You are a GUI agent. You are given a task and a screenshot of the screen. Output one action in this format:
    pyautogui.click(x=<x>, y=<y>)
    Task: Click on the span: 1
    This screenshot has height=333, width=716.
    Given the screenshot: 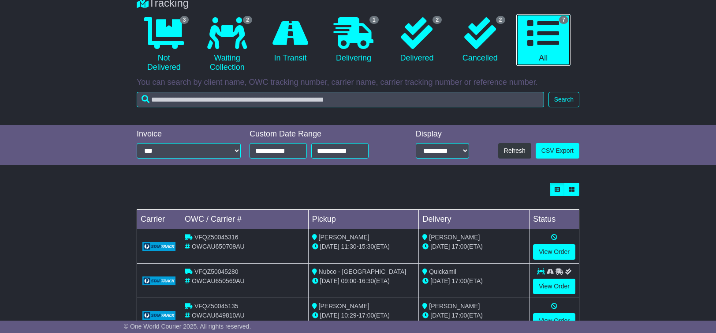 What is the action you would take?
    pyautogui.click(x=374, y=20)
    